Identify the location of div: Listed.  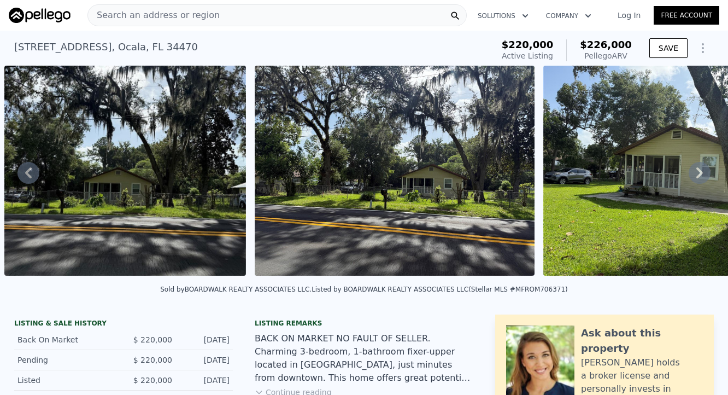
(66, 380).